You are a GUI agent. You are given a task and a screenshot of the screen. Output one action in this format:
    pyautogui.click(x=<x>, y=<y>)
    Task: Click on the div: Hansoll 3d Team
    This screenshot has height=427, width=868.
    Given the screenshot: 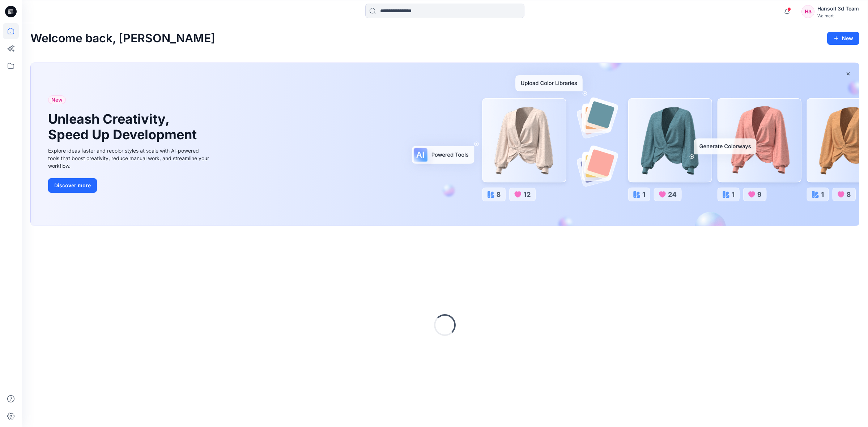 What is the action you would take?
    pyautogui.click(x=837, y=9)
    